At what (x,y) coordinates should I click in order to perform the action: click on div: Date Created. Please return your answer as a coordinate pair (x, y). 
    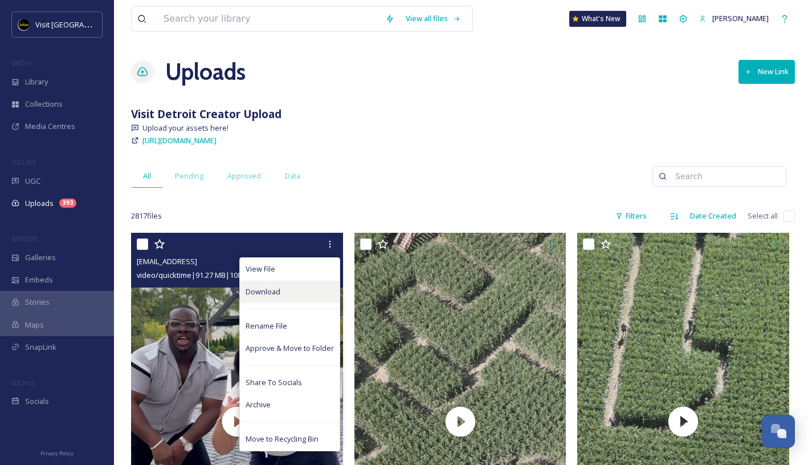
    Looking at the image, I should click on (713, 215).